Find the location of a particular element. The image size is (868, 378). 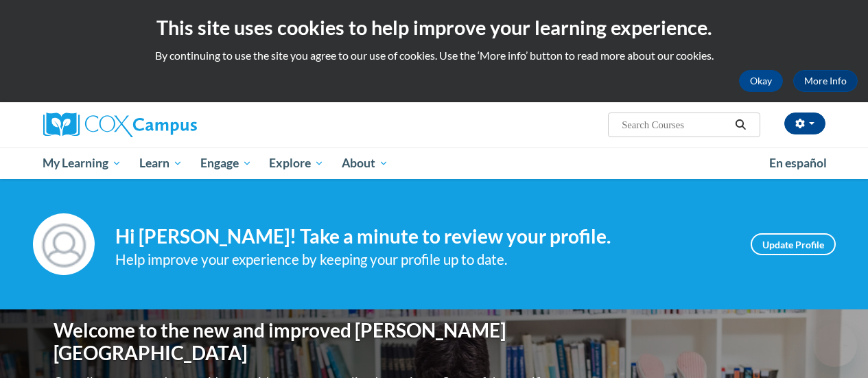

span: En español is located at coordinates (798, 162).